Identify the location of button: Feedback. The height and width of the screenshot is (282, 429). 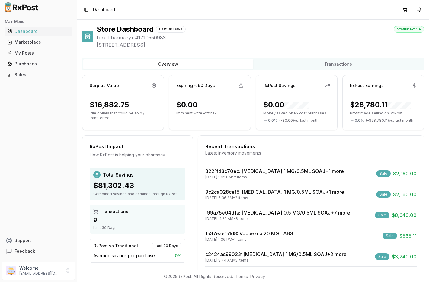
(38, 252).